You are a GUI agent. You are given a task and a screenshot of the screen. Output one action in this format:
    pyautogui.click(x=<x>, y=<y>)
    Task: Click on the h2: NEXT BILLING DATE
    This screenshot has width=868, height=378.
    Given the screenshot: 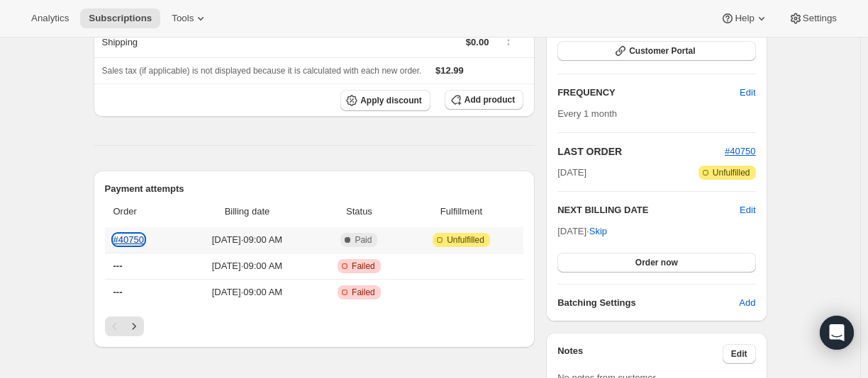 What is the action you would take?
    pyautogui.click(x=648, y=211)
    